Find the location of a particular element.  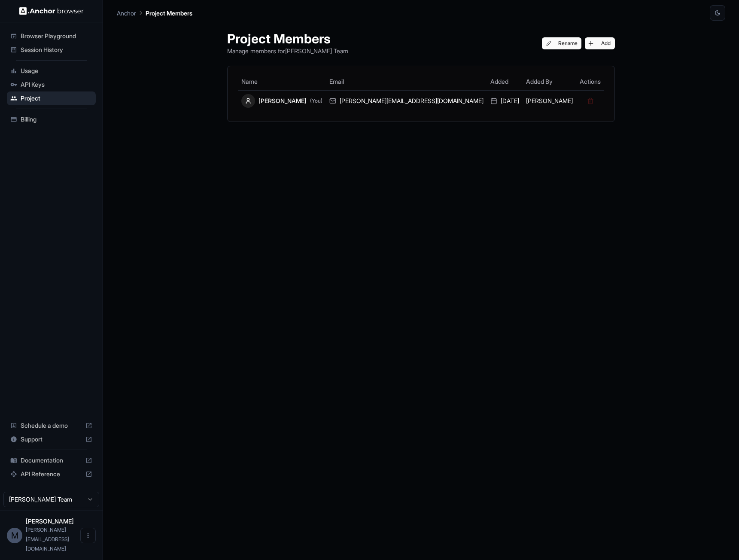

span: (You) is located at coordinates (316, 101).